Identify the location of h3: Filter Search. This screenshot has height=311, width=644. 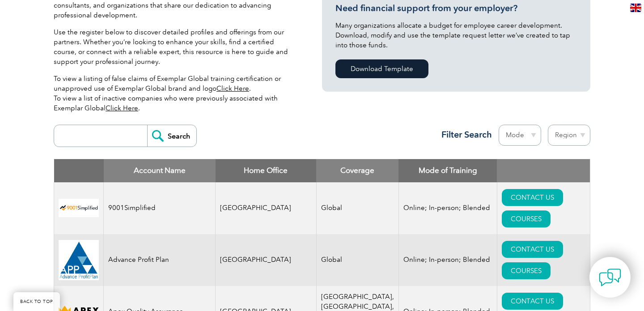
(464, 135).